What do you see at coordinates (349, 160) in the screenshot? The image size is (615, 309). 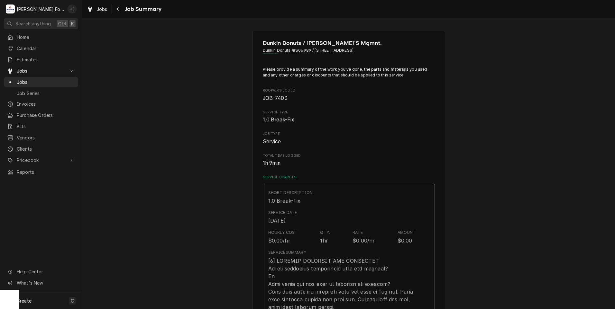 I see `div: Total Time Logged` at bounding box center [349, 160].